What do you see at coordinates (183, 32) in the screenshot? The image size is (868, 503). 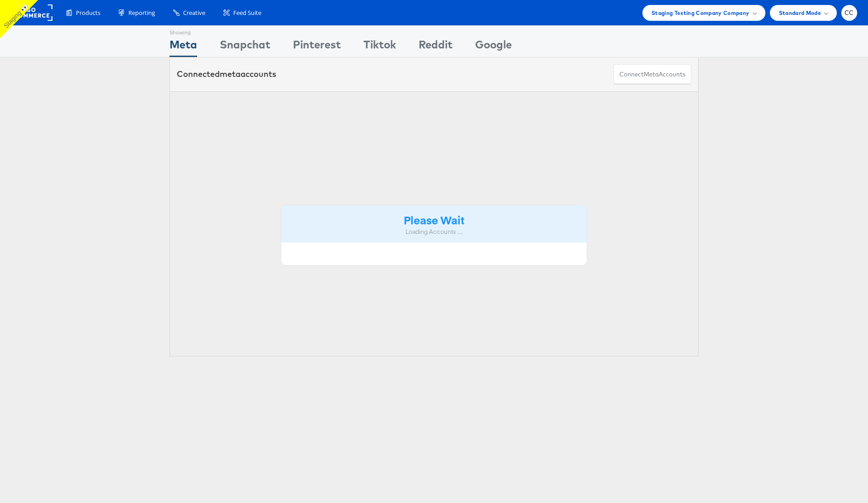 I see `div: Showing` at bounding box center [183, 32].